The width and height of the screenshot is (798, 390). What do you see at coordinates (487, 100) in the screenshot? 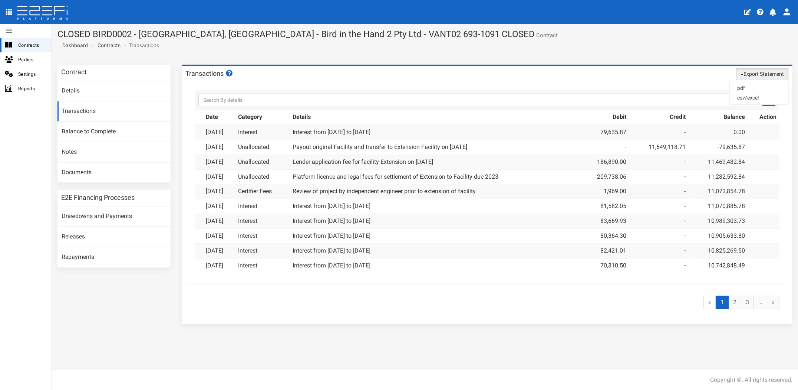
I see `input: Search By details` at bounding box center [487, 100].